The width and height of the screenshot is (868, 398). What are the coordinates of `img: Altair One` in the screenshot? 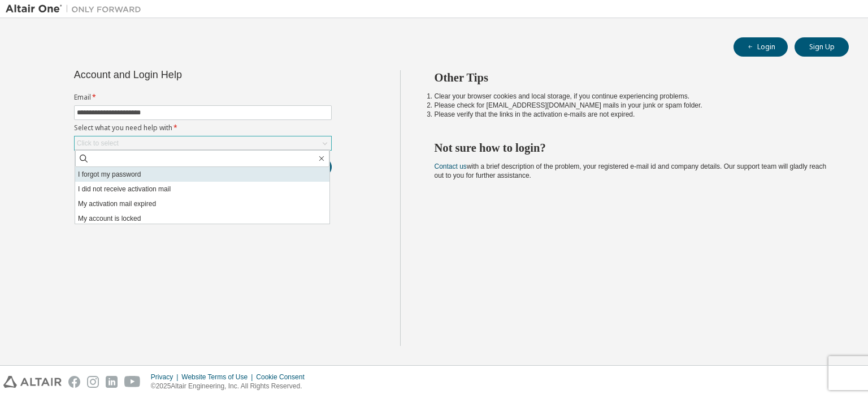 It's located at (76, 9).